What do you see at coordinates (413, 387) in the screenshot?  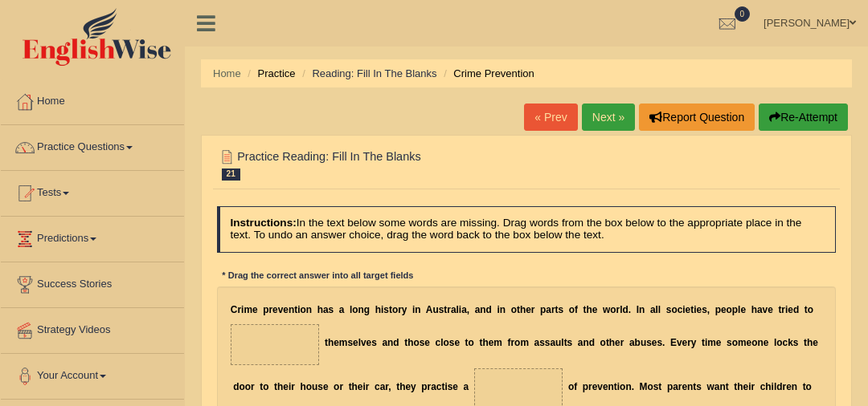 I see `b: y` at bounding box center [413, 387].